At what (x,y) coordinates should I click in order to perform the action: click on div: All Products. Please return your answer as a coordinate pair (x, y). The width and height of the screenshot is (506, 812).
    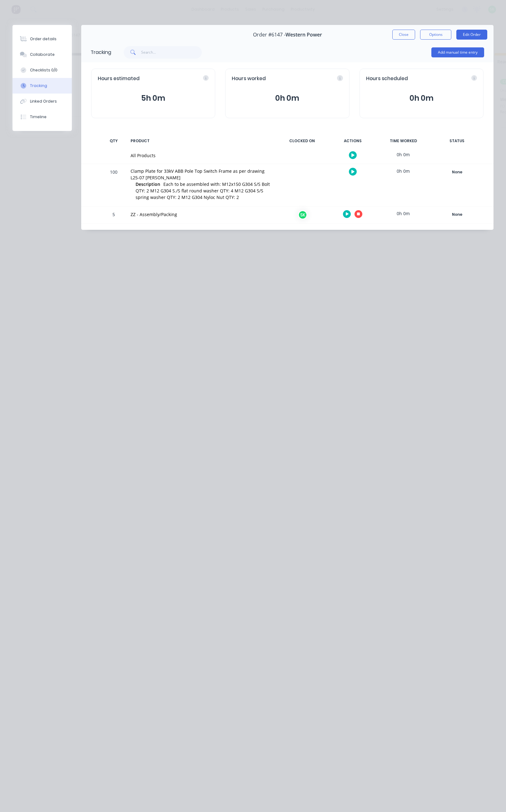
    Looking at the image, I should click on (201, 155).